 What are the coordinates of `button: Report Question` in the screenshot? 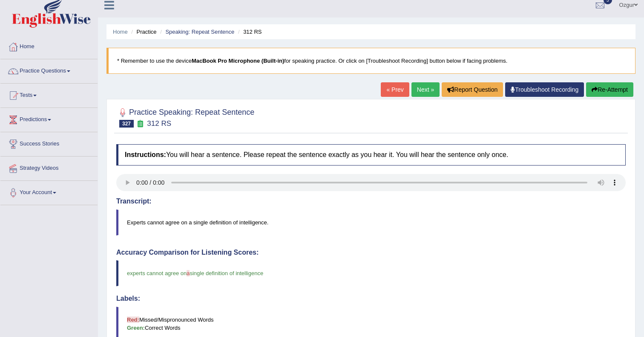 It's located at (472, 90).